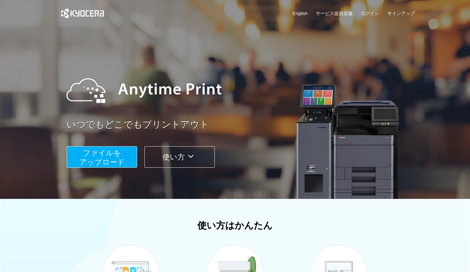  I want to click on button: ファイルを​​アップロード, so click(102, 157).